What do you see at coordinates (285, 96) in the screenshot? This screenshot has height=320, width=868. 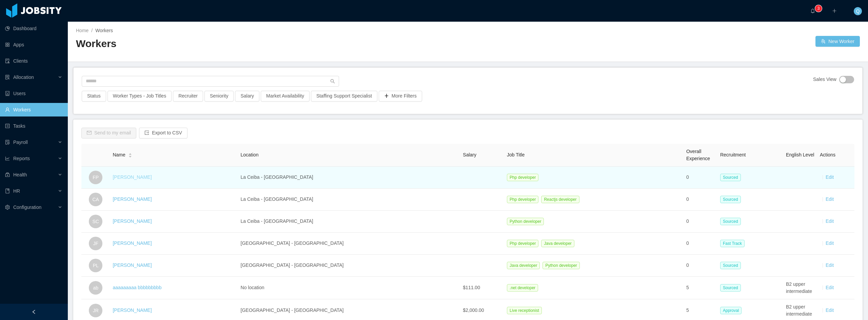 I see `button: Market Availability` at bounding box center [285, 96].